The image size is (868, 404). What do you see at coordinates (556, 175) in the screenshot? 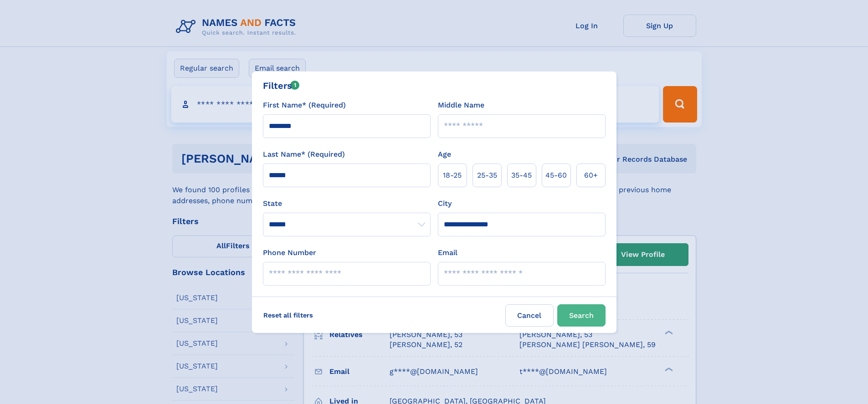
I see `span: 45‑60` at bounding box center [556, 175].